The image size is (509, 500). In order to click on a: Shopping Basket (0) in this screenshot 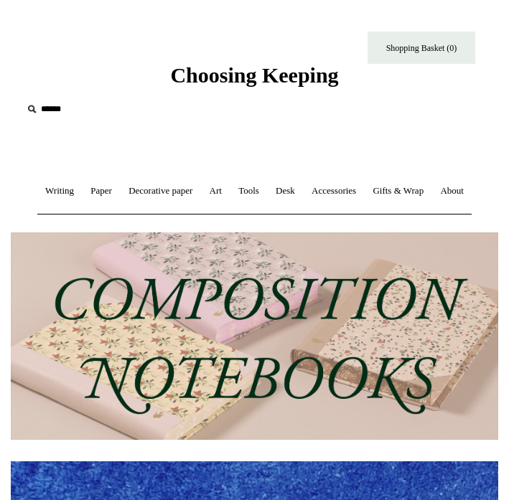, I will do `click(421, 47)`.